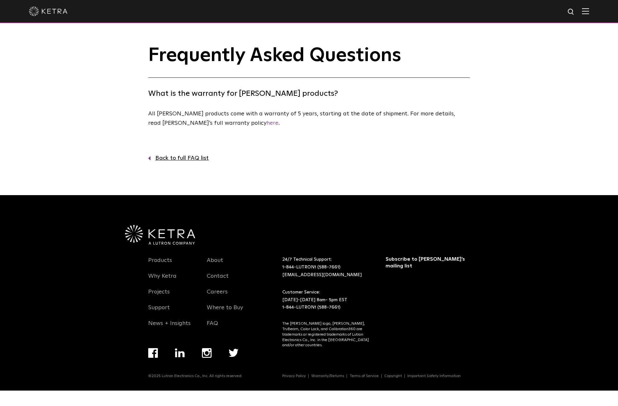 The width and height of the screenshot is (618, 406). What do you see at coordinates (162, 280) in the screenshot?
I see `a: Why Ketra` at bounding box center [162, 280].